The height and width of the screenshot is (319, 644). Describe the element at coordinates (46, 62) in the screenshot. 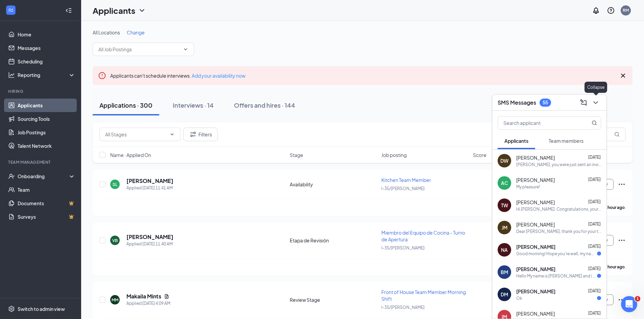

I see `a: Scheduling` at that location.